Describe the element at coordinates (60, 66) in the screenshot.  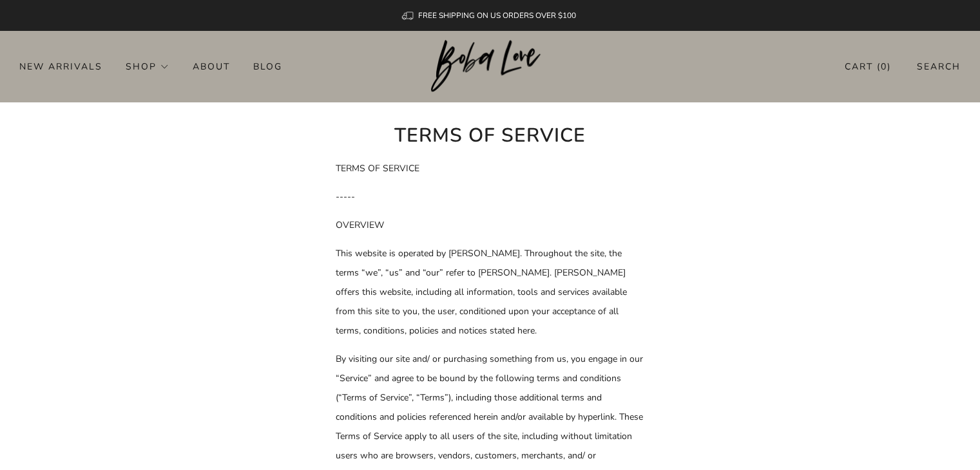
I see `a: New Arrivals` at that location.